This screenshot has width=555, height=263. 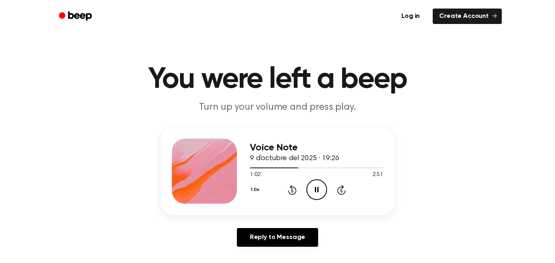 What do you see at coordinates (411, 16) in the screenshot?
I see `a: Log in` at bounding box center [411, 16].